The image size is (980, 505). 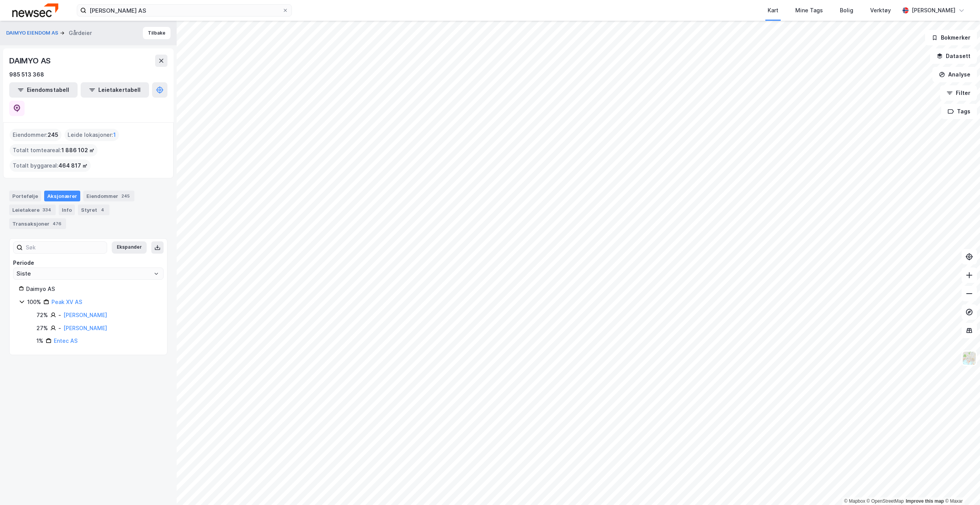 What do you see at coordinates (36, 10) in the screenshot?
I see `img: newsec-logo.f6e21ccffca1b3a03d2d.png` at bounding box center [36, 10].